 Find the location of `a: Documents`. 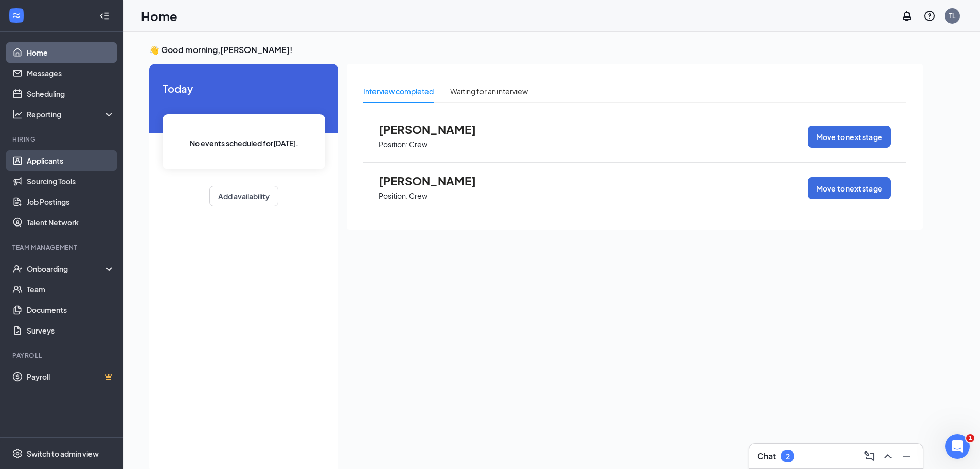

a: Documents is located at coordinates (71, 309).